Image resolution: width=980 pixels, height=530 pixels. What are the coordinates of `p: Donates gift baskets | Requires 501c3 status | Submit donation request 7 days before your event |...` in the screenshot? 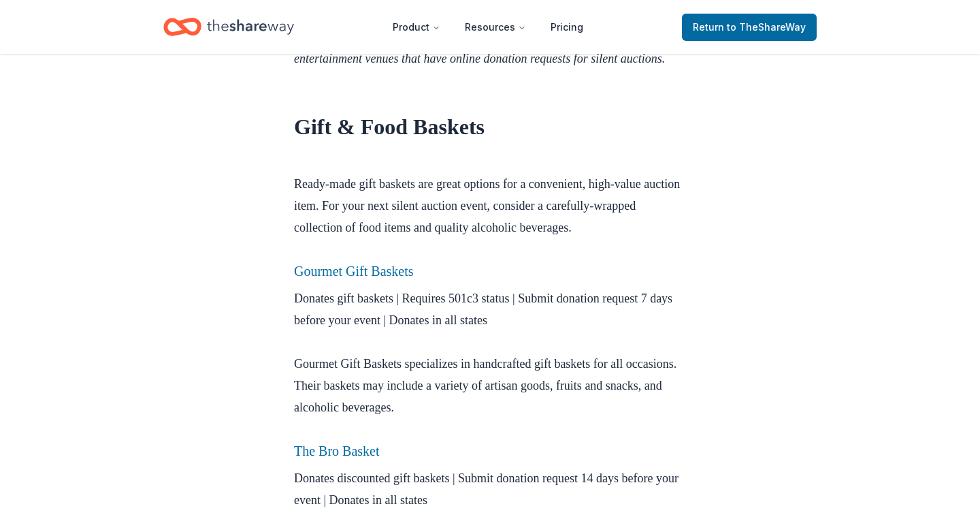 It's located at (490, 320).